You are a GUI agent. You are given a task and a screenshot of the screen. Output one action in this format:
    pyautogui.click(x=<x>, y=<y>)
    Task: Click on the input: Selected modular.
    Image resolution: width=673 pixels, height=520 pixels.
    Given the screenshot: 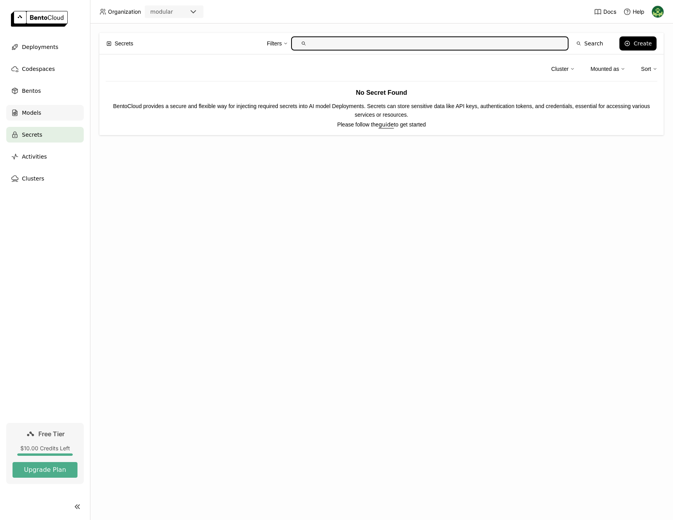 What is the action you would take?
    pyautogui.click(x=174, y=12)
    